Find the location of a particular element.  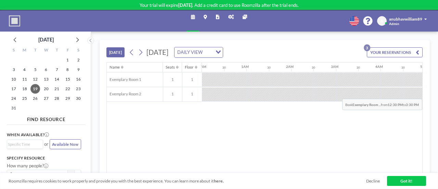

b: 12:30 PM is located at coordinates (395, 105).